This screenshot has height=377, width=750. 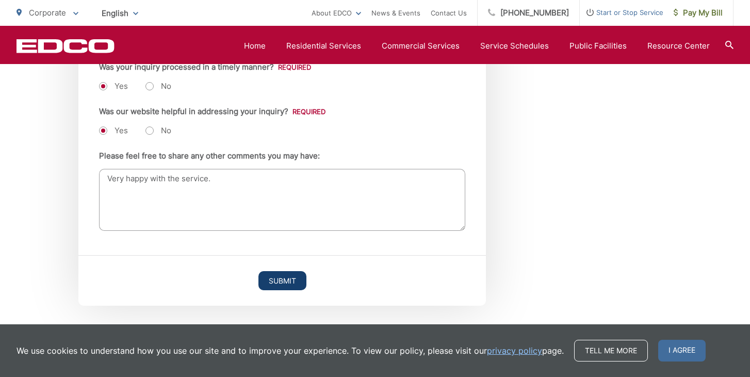 I want to click on a: Tell me more, so click(x=611, y=350).